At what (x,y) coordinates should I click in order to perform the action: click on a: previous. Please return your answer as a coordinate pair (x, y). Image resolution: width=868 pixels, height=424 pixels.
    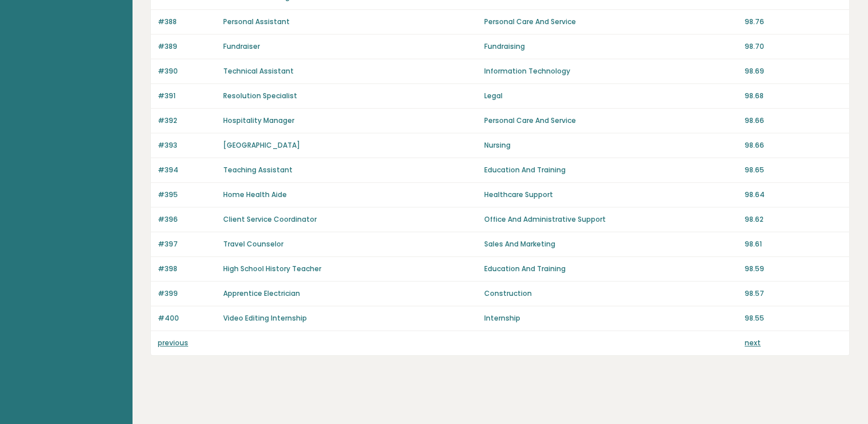
    Looking at the image, I should click on (172, 342).